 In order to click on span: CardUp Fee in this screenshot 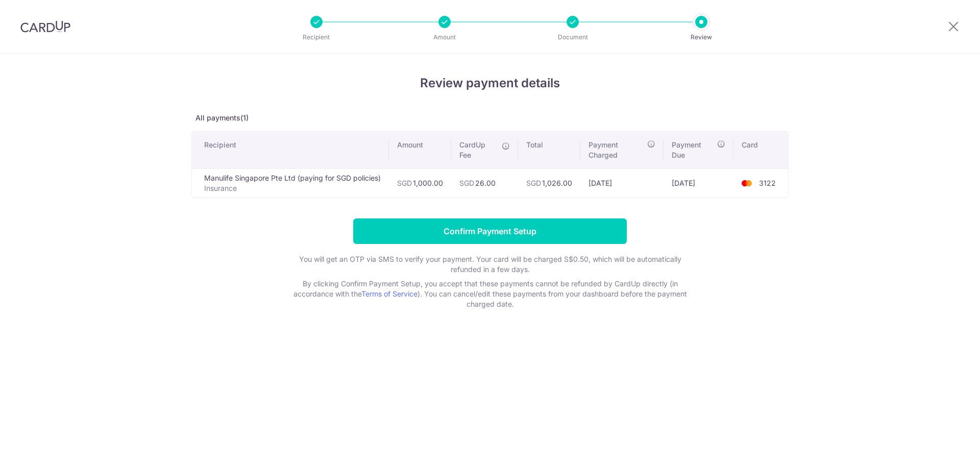, I will do `click(478, 150)`.